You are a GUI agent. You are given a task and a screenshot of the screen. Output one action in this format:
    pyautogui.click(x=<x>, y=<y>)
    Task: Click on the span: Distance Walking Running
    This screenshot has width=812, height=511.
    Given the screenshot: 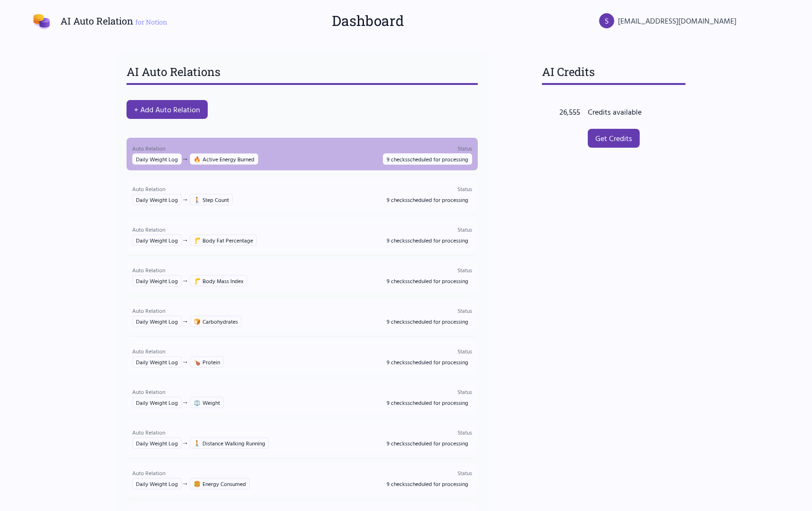 What is the action you would take?
    pyautogui.click(x=229, y=443)
    